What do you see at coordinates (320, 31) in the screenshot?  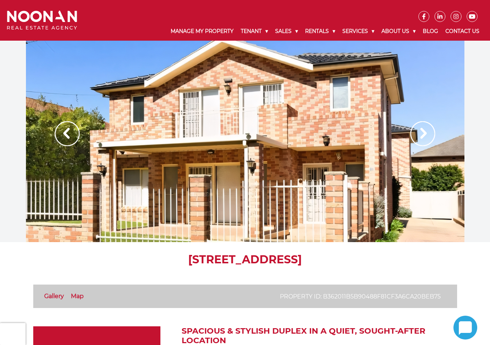 I see `a: Rentals` at bounding box center [320, 31].